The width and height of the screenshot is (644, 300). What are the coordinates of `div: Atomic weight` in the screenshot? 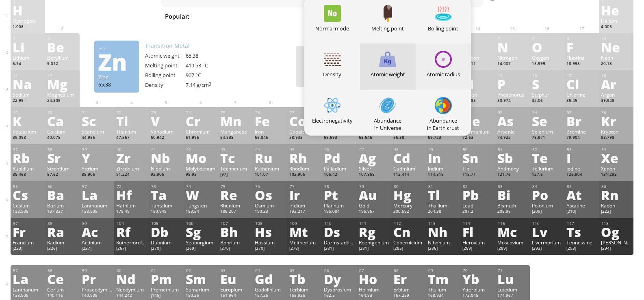 It's located at (388, 74).